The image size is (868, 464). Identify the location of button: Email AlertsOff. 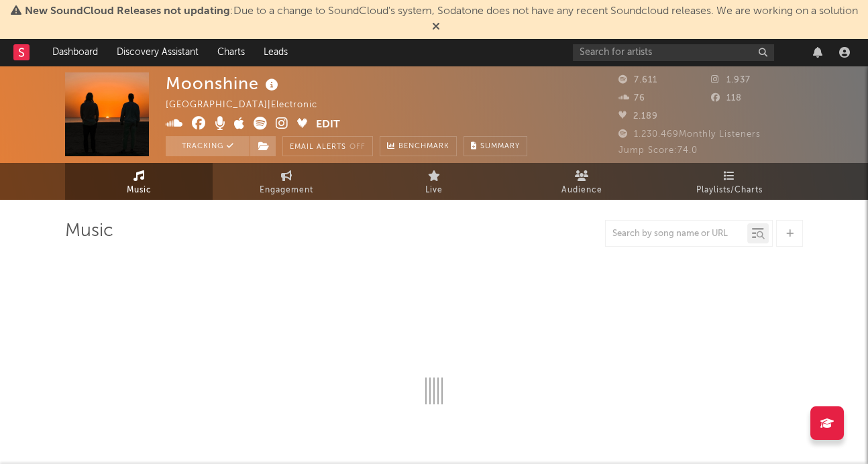
(327, 146).